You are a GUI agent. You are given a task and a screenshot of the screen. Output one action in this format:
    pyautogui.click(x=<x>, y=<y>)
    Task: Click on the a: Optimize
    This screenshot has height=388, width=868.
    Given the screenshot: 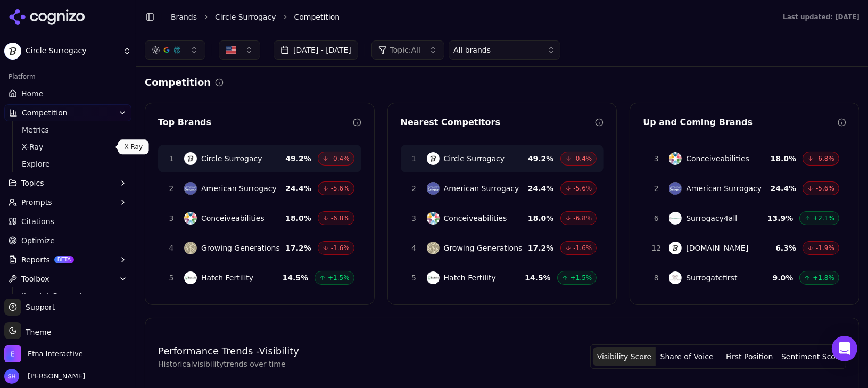 What is the action you would take?
    pyautogui.click(x=68, y=241)
    